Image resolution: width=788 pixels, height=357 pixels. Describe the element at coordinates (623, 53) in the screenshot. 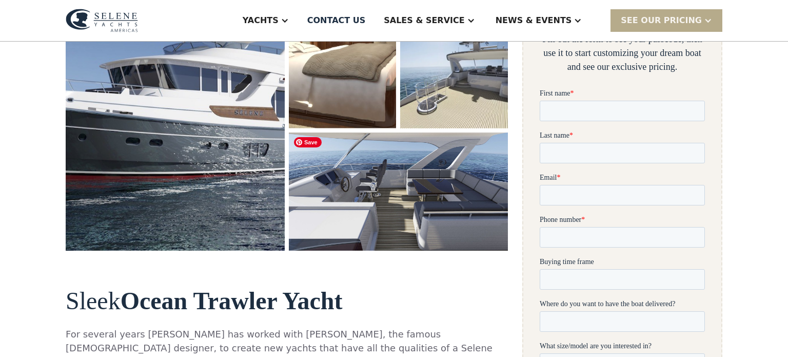

I see `div: Fill out the form to see your passcode, then use it to start customizing your dream boat and see ...` at that location.